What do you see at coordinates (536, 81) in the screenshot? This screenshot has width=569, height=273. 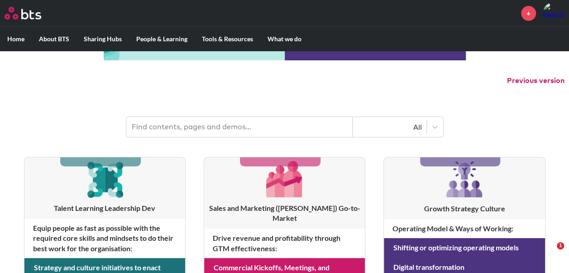 I see `button: Previous version` at bounding box center [536, 81].